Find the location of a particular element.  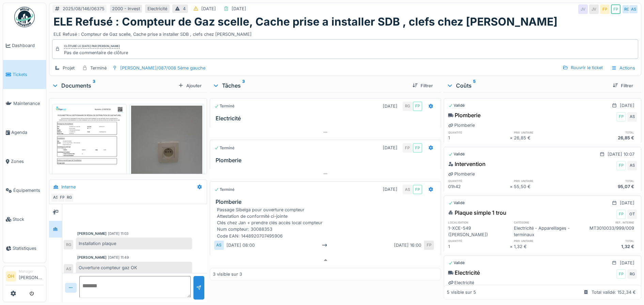

a: Tickets is located at coordinates (25, 74).